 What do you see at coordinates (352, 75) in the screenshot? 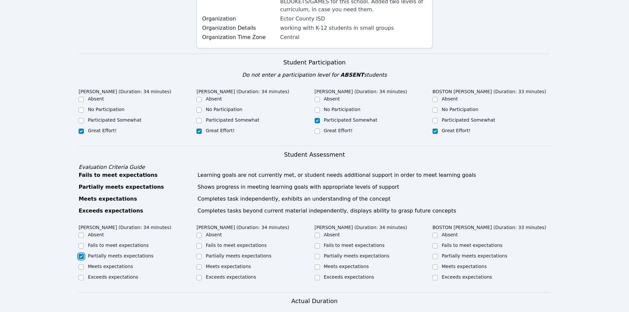
I see `span: ABSENT` at bounding box center [352, 75].